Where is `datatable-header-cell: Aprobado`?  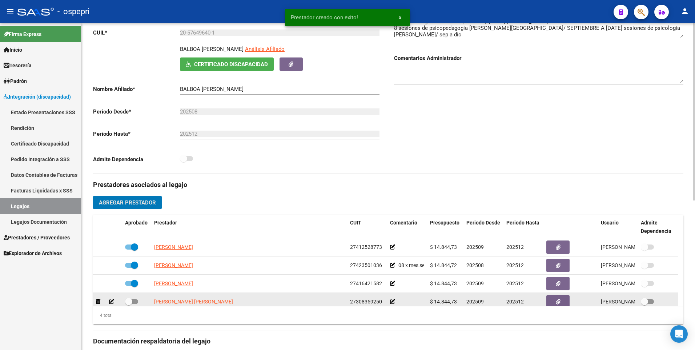 datatable-header-cell: Aprobado is located at coordinates (137, 227).